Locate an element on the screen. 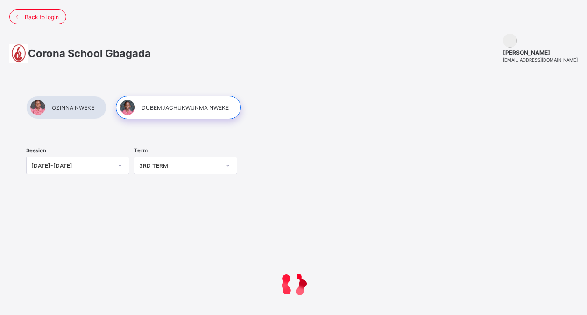 This screenshot has width=587, height=315. span: Back to login is located at coordinates (42, 17).